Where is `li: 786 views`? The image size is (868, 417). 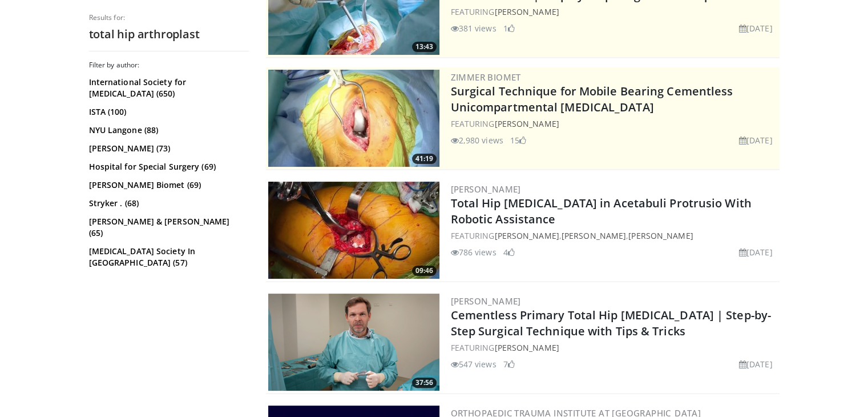 li: 786 views is located at coordinates (474, 252).